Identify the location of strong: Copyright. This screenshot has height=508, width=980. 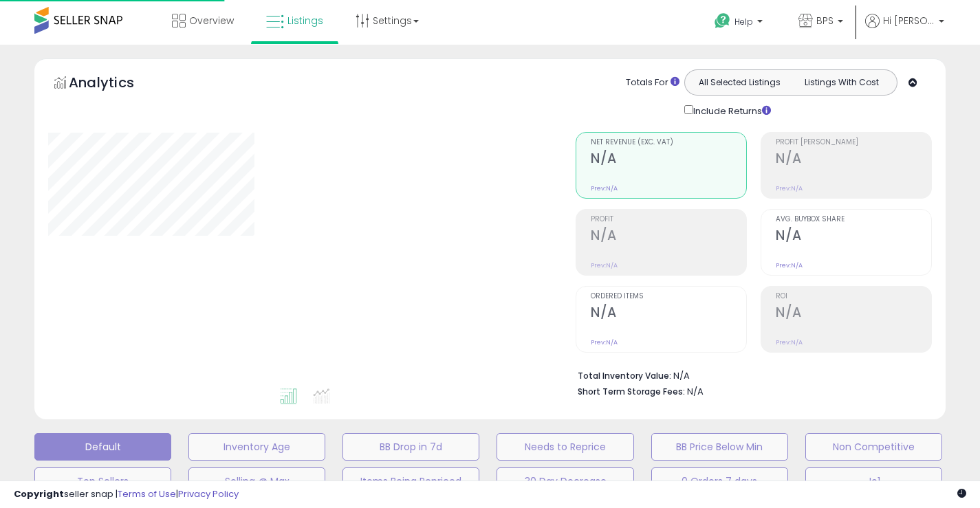
(38, 493).